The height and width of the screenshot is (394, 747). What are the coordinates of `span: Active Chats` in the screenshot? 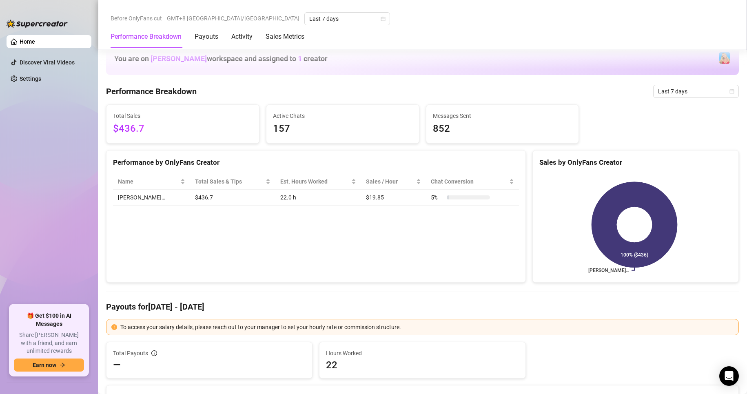 It's located at (343, 116).